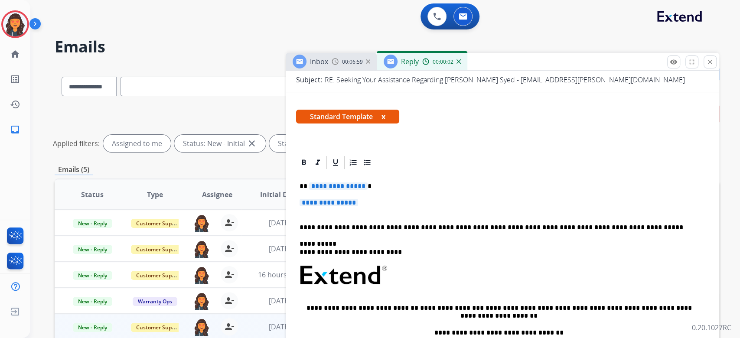 The width and height of the screenshot is (740, 338). What do you see at coordinates (387, 47) in the screenshot?
I see `h2: Emails` at bounding box center [387, 47].